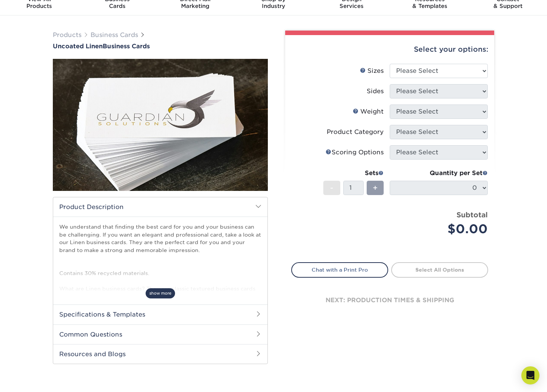  What do you see at coordinates (372, 71) in the screenshot?
I see `div: Sizes` at bounding box center [372, 71].